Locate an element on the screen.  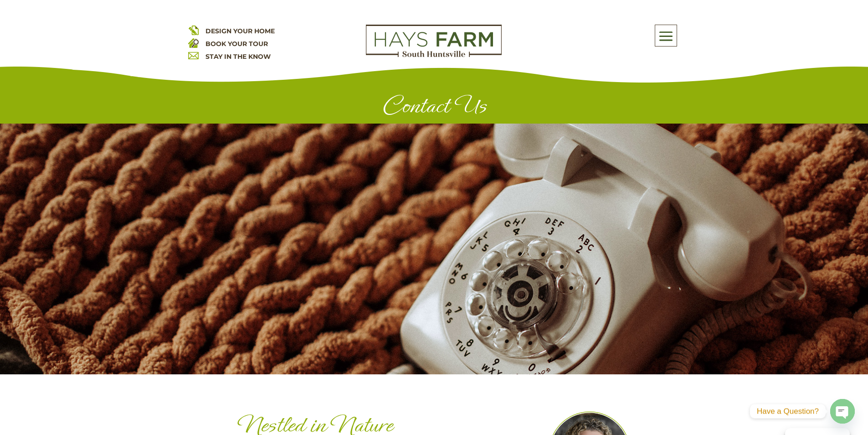
a: hays farm homes huntsville development is located at coordinates (434, 55).